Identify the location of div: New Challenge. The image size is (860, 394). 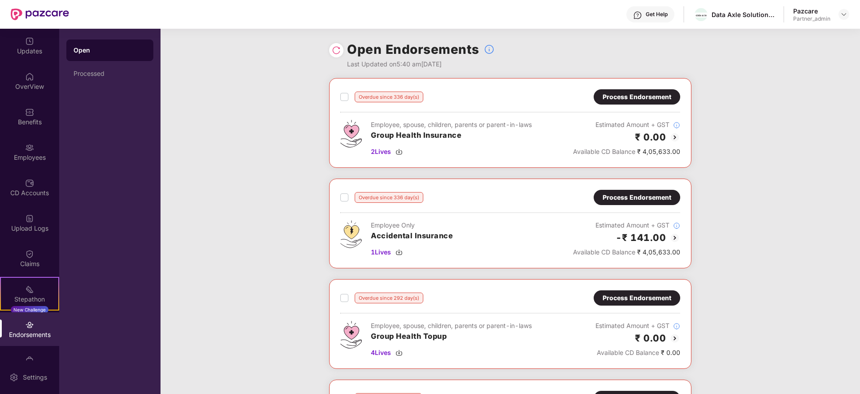
(30, 309).